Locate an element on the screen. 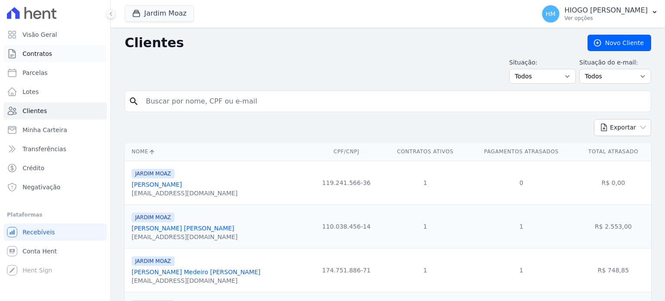  a: Clientes is located at coordinates (55, 111).